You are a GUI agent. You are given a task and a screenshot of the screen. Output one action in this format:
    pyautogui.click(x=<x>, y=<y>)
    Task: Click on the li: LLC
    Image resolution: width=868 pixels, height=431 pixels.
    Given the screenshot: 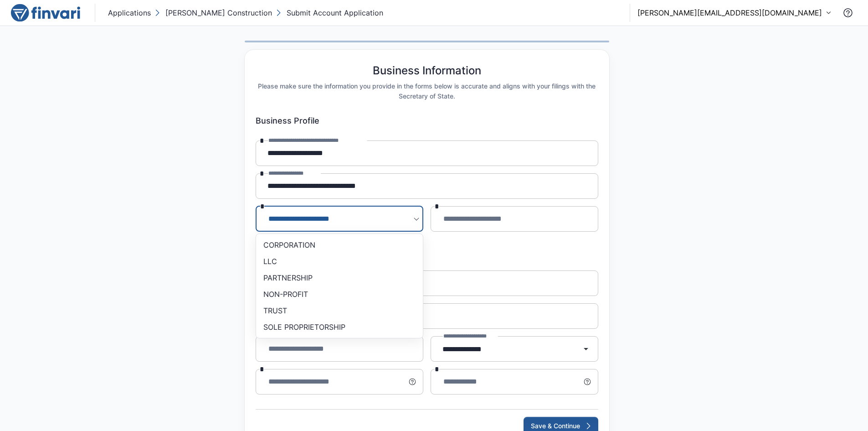 What is the action you would take?
    pyautogui.click(x=339, y=261)
    